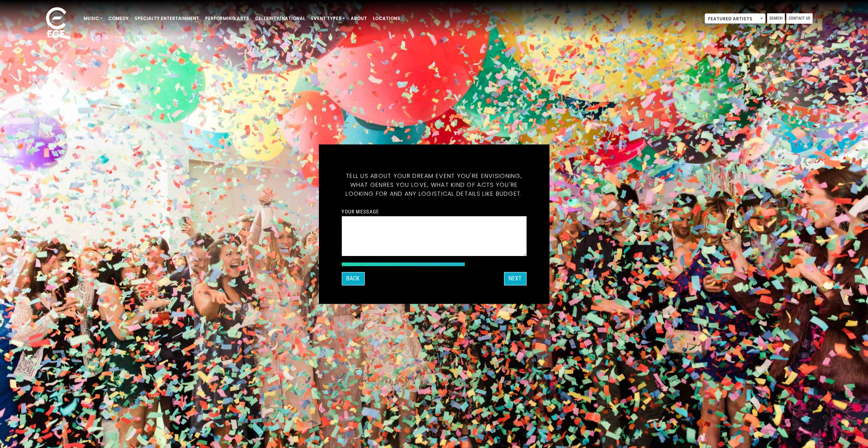 The image size is (868, 448). Describe the element at coordinates (280, 19) in the screenshot. I see `a: Celebrity/National` at that location.